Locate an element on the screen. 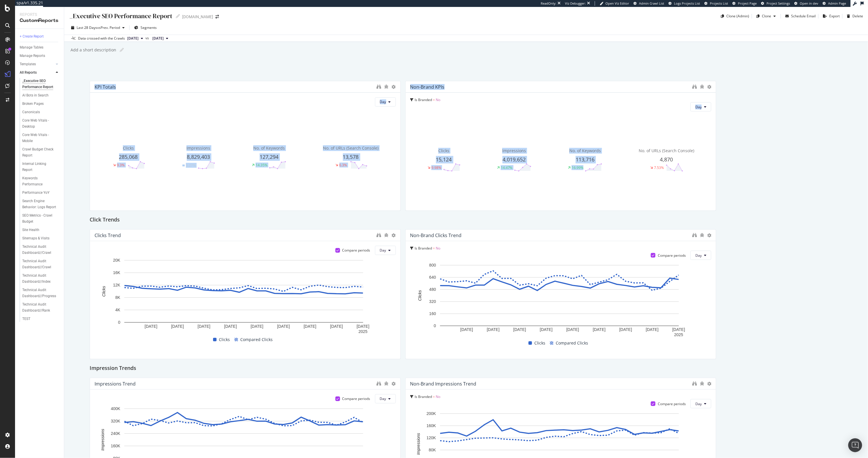  a: Crawl Budget Check Report is located at coordinates (41, 152).